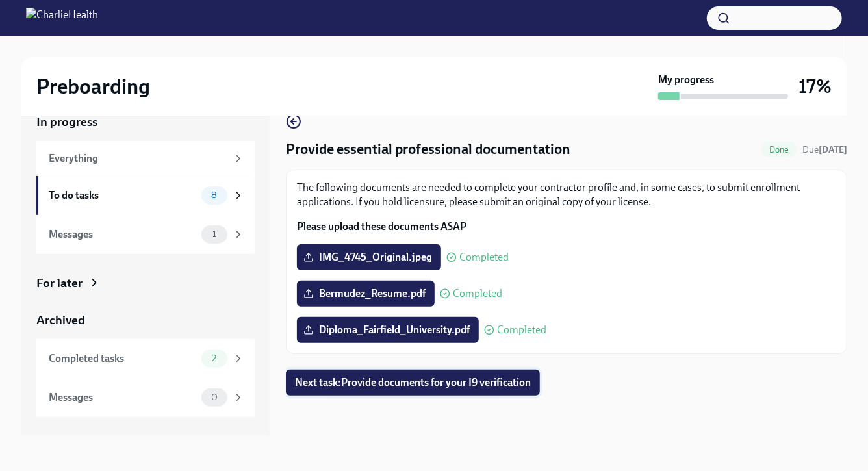  Describe the element at coordinates (685, 80) in the screenshot. I see `strong: My progress` at that location.